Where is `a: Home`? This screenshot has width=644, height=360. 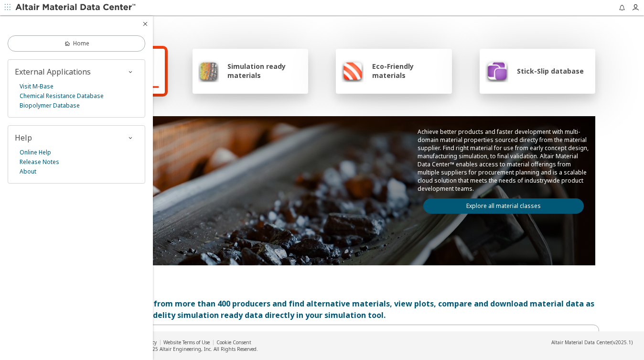 a: Home is located at coordinates (76, 43).